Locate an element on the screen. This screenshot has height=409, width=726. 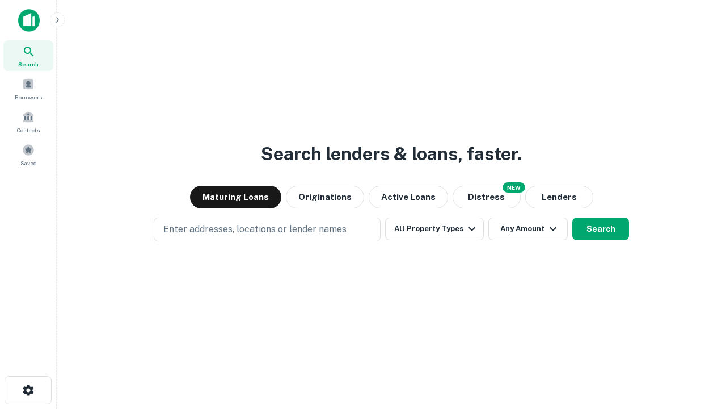
a: Search is located at coordinates (28, 56).